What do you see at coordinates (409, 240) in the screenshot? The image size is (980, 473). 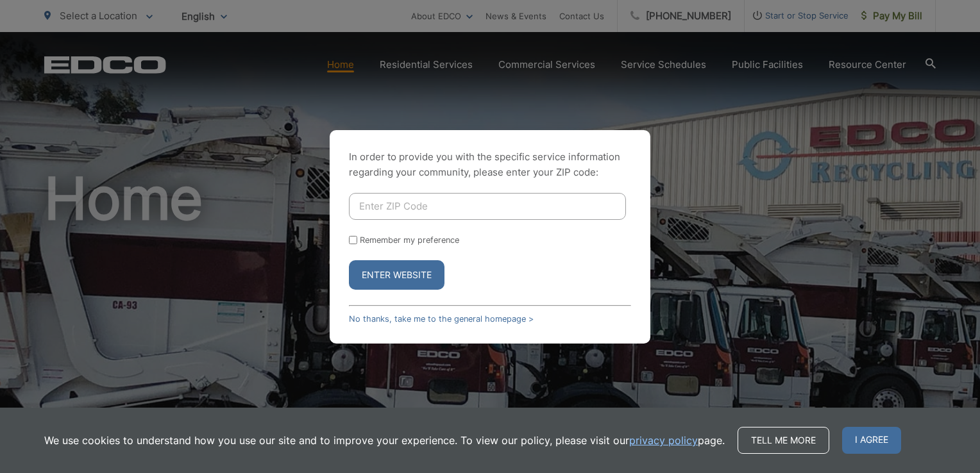 I see `label: Remember my preference` at bounding box center [409, 240].